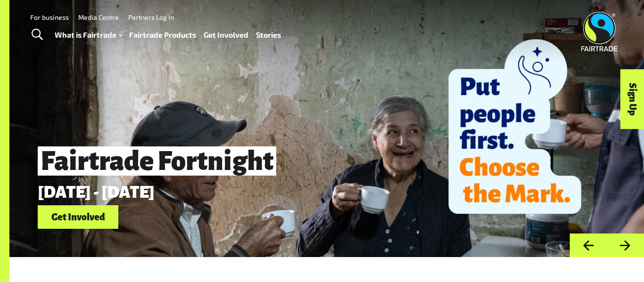 This screenshot has width=644, height=282. Describe the element at coordinates (37, 35) in the screenshot. I see `a: Toggle Search` at that location.